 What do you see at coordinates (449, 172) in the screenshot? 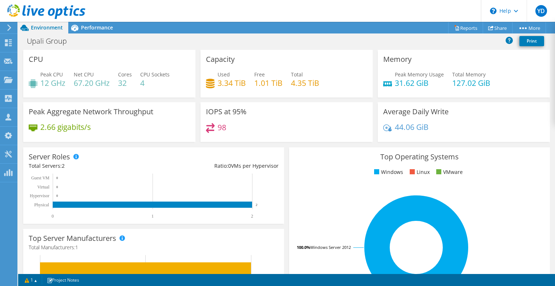
I see `li: VMware` at bounding box center [449, 172].